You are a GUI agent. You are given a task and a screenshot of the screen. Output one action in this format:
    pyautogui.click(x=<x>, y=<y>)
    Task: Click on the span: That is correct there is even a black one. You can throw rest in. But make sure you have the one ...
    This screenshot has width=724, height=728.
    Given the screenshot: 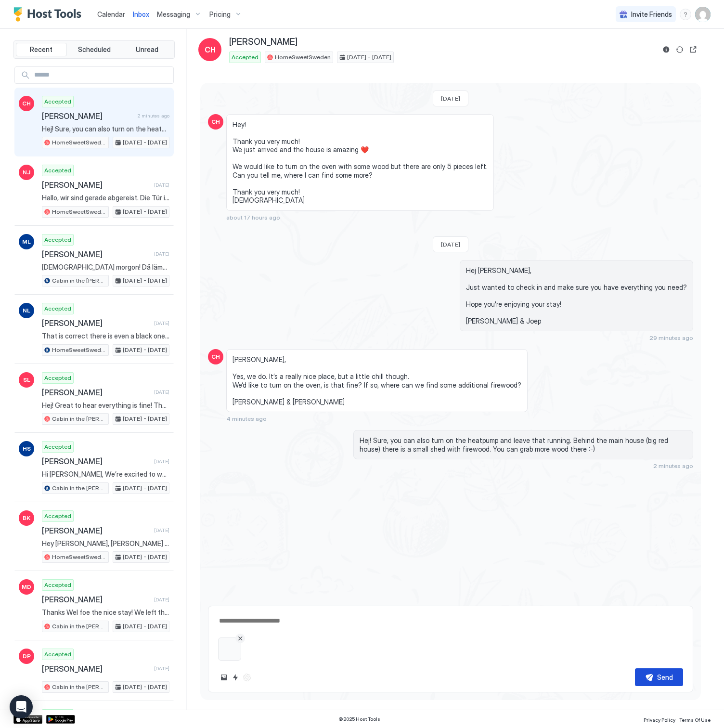 What is the action you would take?
    pyautogui.click(x=105, y=336)
    